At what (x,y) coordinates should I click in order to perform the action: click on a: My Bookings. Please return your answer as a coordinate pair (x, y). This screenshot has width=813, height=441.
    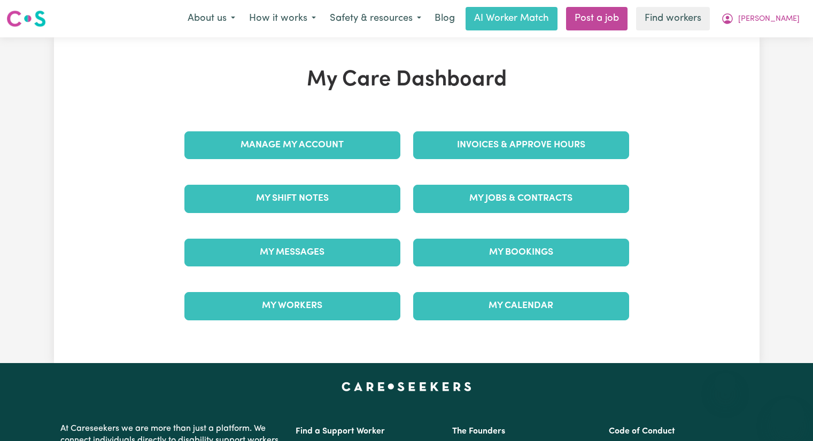
    Looking at the image, I should click on (521, 253).